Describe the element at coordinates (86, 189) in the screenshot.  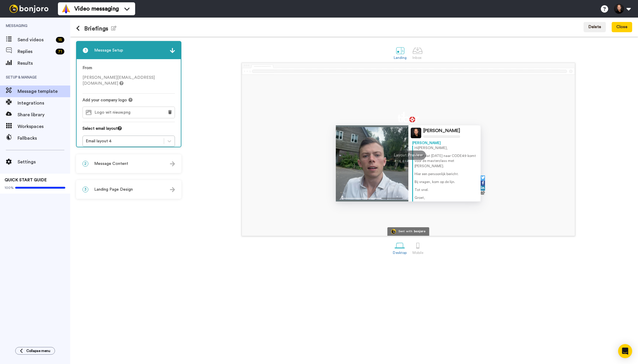
I see `span: 3` at that location.